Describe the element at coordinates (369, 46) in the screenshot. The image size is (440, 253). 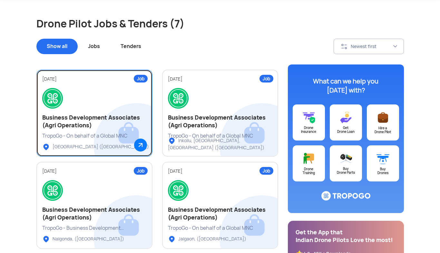
I see `button: Newest first` at that location.